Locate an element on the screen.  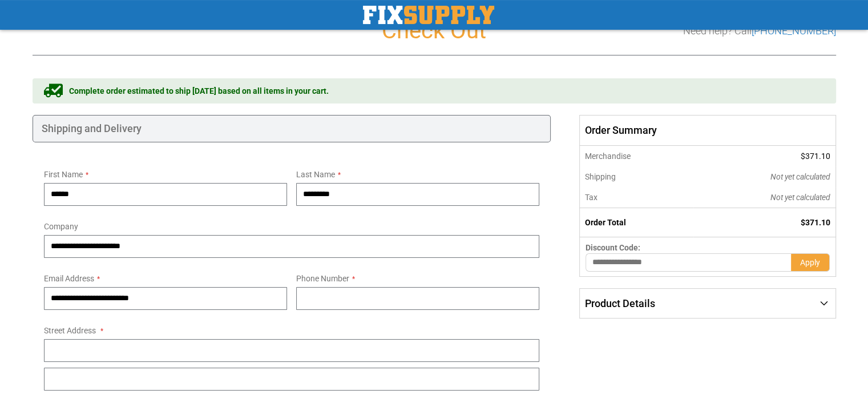
th: Tax is located at coordinates (637, 197).